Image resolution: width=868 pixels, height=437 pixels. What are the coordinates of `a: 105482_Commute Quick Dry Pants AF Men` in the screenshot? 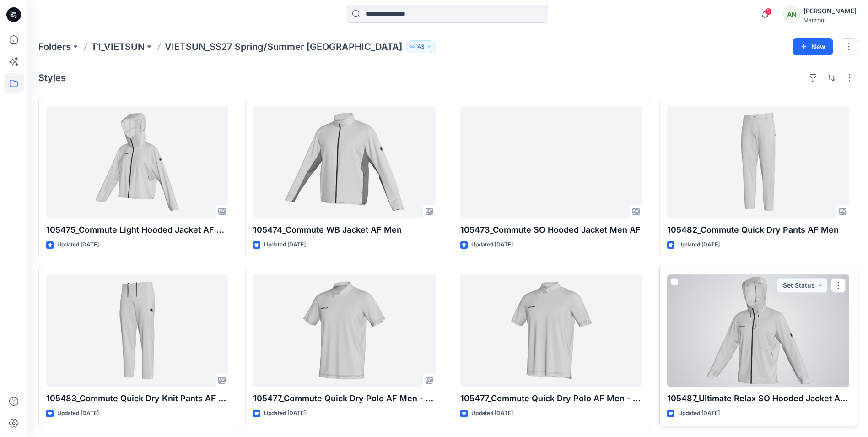 It's located at (759, 162).